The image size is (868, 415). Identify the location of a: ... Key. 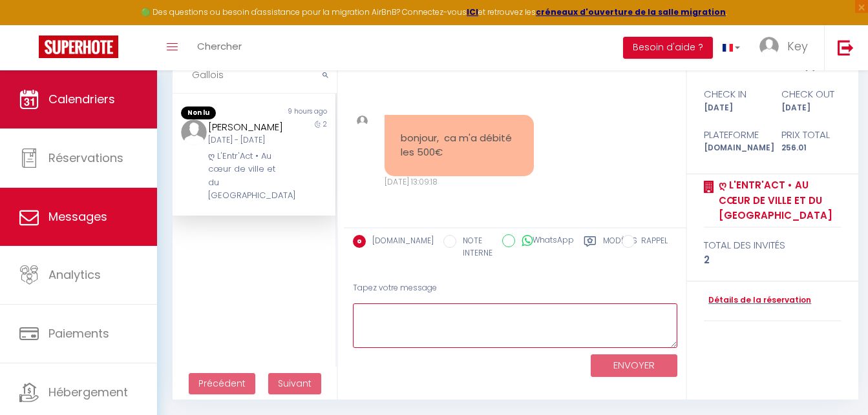
(786, 48).